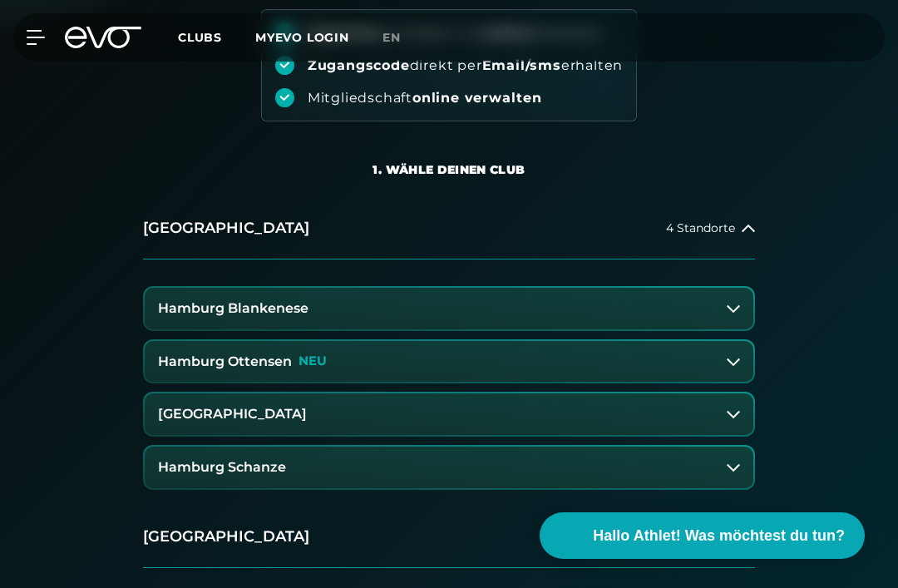 The width and height of the screenshot is (898, 588). What do you see at coordinates (702, 536) in the screenshot?
I see `button: Hallo Athlet! Was möchtest du tun?` at bounding box center [702, 536].